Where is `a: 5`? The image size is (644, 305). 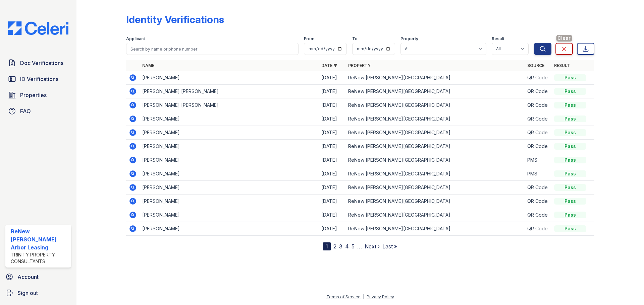 a: 5 is located at coordinates (353, 247).